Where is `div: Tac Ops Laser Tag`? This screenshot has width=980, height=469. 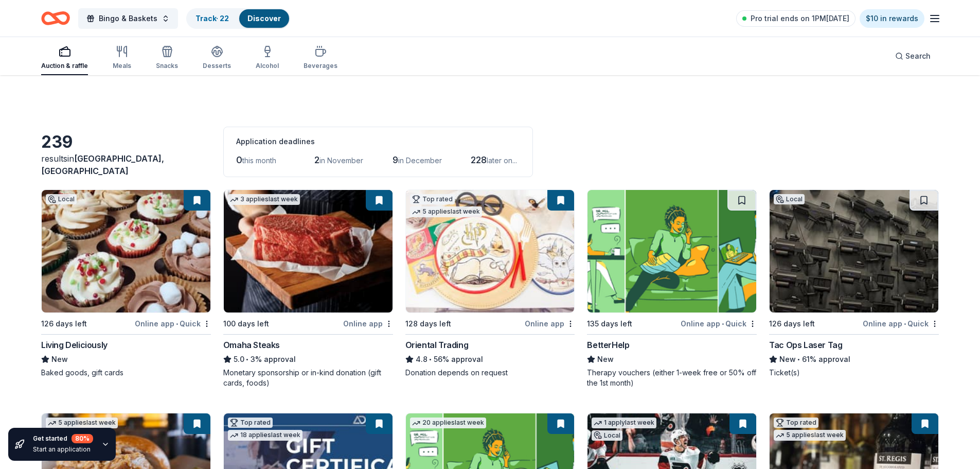
div: Tac Ops Laser Tag is located at coordinates (806, 344).